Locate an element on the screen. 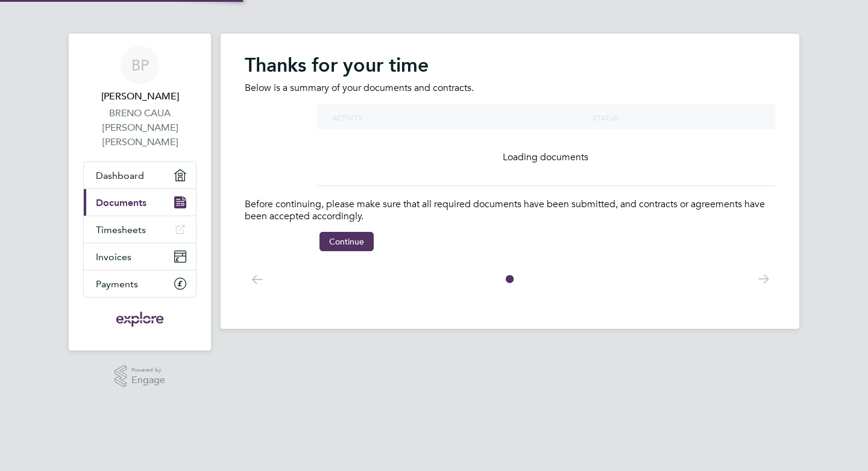 This screenshot has height=471, width=868. button: Continue is located at coordinates (347, 242).